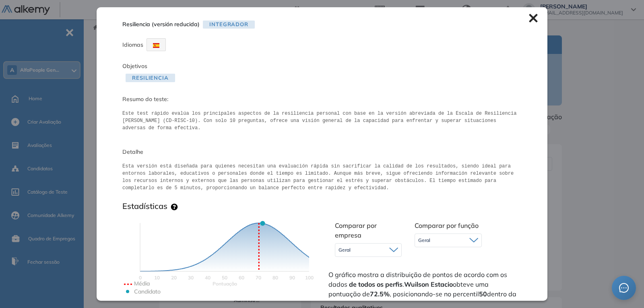 Image resolution: width=644 pixels, height=308 pixels. What do you see at coordinates (135, 66) in the screenshot?
I see `span: Objetivos` at bounding box center [135, 66].